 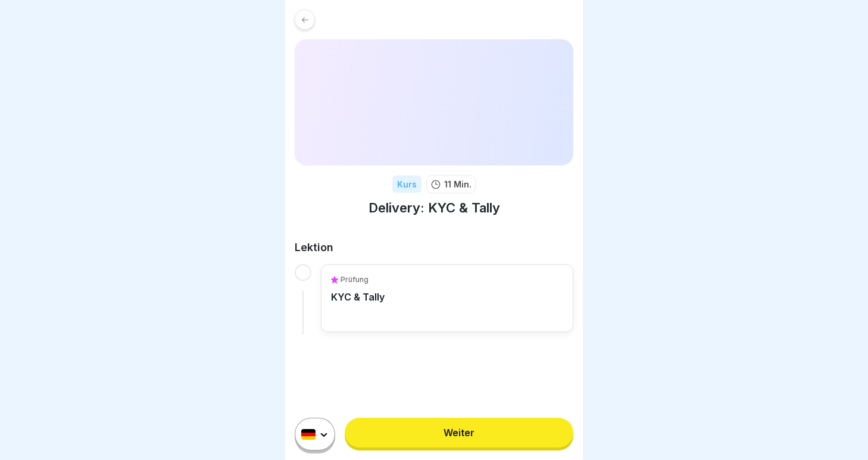 I want to click on div: Kurs, so click(x=407, y=184).